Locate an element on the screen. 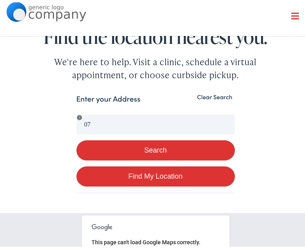  button: Search is located at coordinates (155, 148).